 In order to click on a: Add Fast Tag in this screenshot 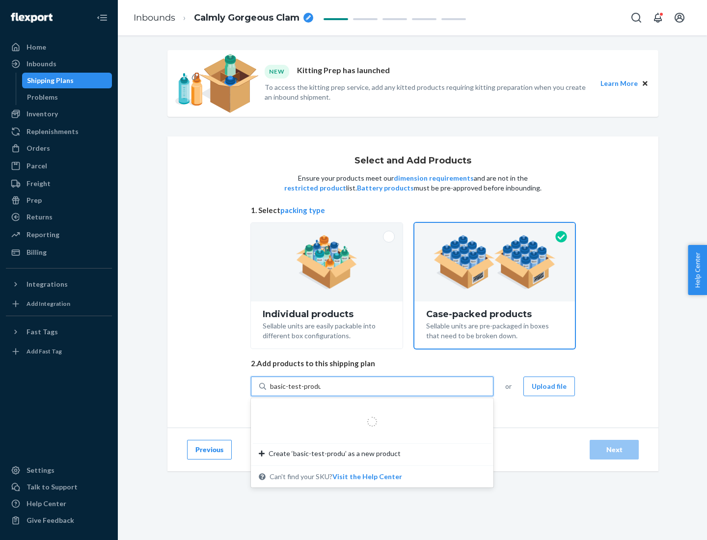, I will do `click(59, 351)`.